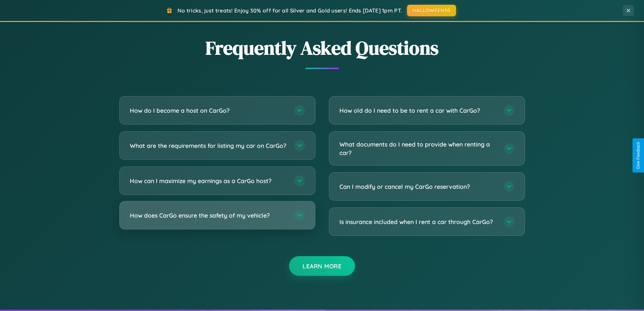 The image size is (644, 311). Describe the element at coordinates (418, 148) in the screenshot. I see `h3: What documents do I need to provide when renting a car?` at that location.